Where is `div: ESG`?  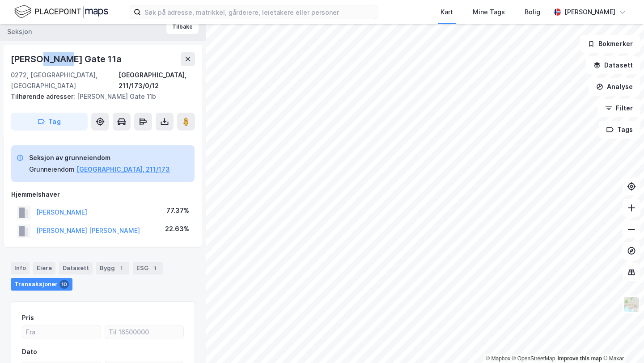
div: ESG is located at coordinates (148, 268).